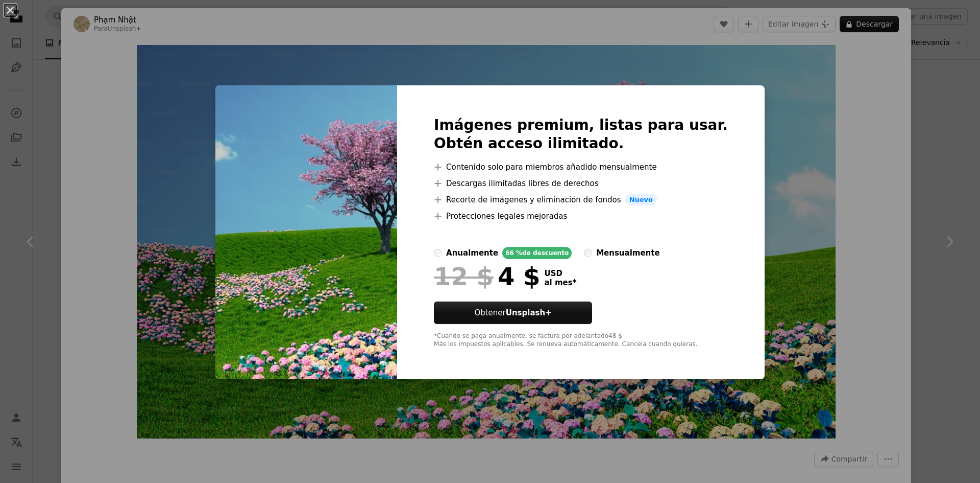 The image size is (980, 483). Describe the element at coordinates (588, 253) in the screenshot. I see `input: mensualmente` at that location.